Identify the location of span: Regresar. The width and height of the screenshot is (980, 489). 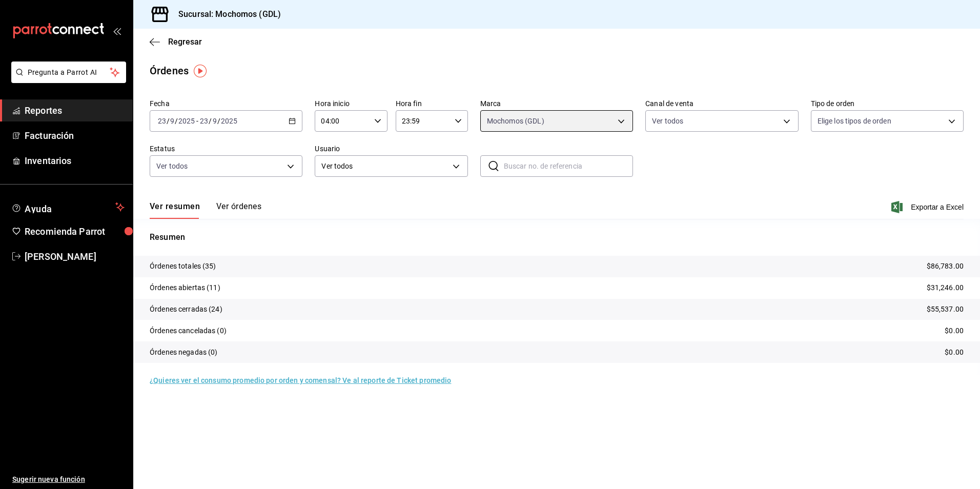
(185, 41).